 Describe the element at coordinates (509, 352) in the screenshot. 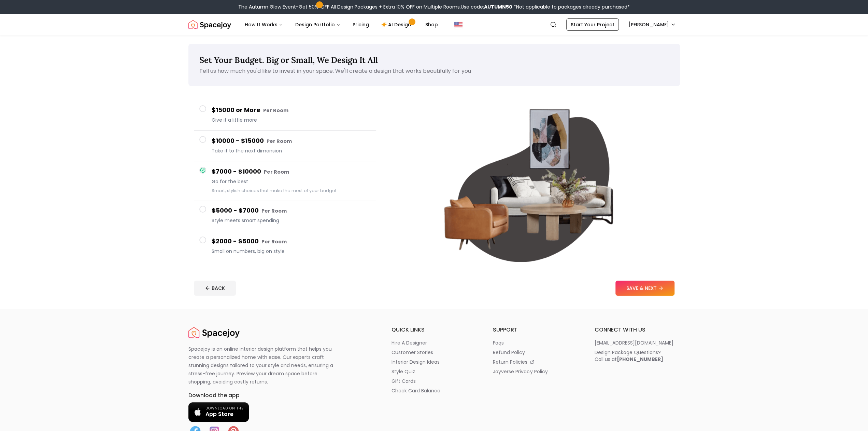

I see `p: refund policy` at that location.